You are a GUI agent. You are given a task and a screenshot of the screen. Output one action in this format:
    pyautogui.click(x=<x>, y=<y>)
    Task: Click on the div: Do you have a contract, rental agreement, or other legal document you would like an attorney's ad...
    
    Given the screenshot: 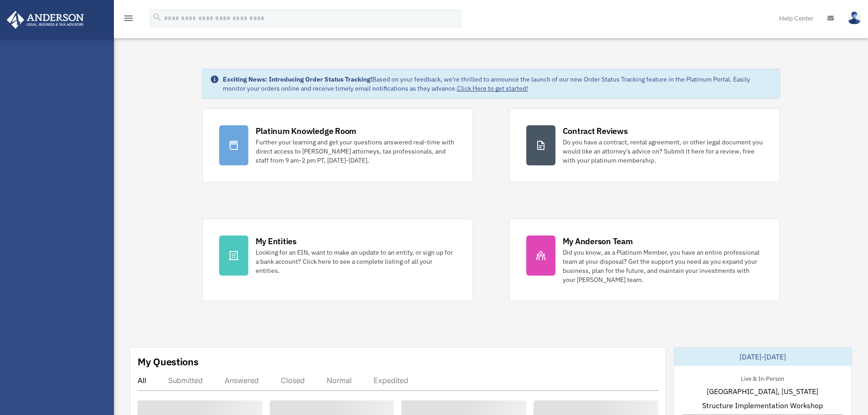 What is the action you would take?
    pyautogui.click(x=663, y=151)
    